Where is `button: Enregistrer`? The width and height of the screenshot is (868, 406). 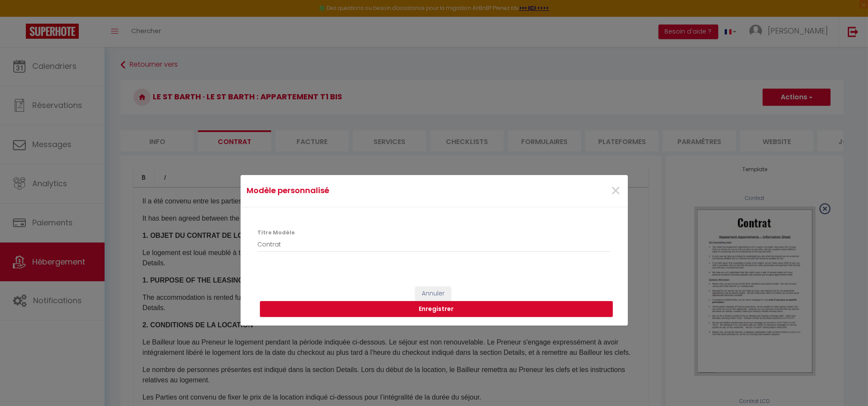
button: Enregistrer is located at coordinates (436, 310).